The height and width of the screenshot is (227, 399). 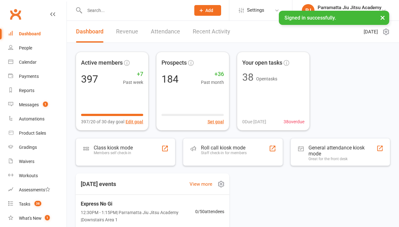 What do you see at coordinates (37, 91) in the screenshot?
I see `a: Reports` at bounding box center [37, 91].